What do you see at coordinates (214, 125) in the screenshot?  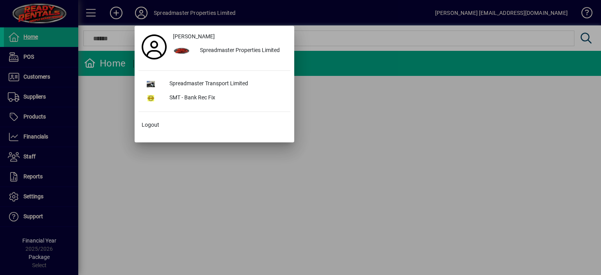 I see `button: Logout` at bounding box center [214, 125].